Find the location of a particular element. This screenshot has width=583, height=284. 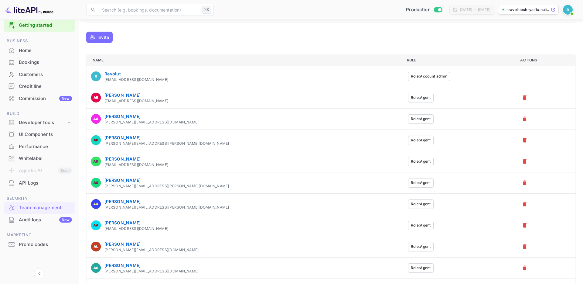

a: Promo codes is located at coordinates (39, 244).